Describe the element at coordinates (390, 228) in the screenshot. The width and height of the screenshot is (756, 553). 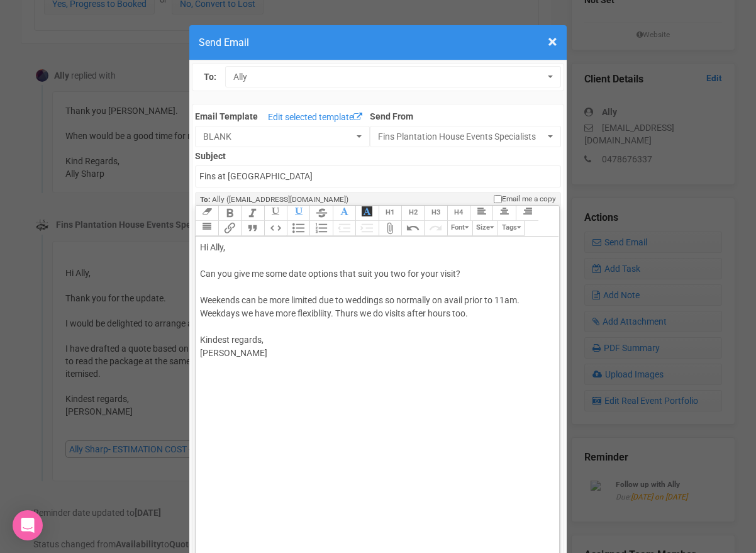
I see `button: Attach Files` at that location.